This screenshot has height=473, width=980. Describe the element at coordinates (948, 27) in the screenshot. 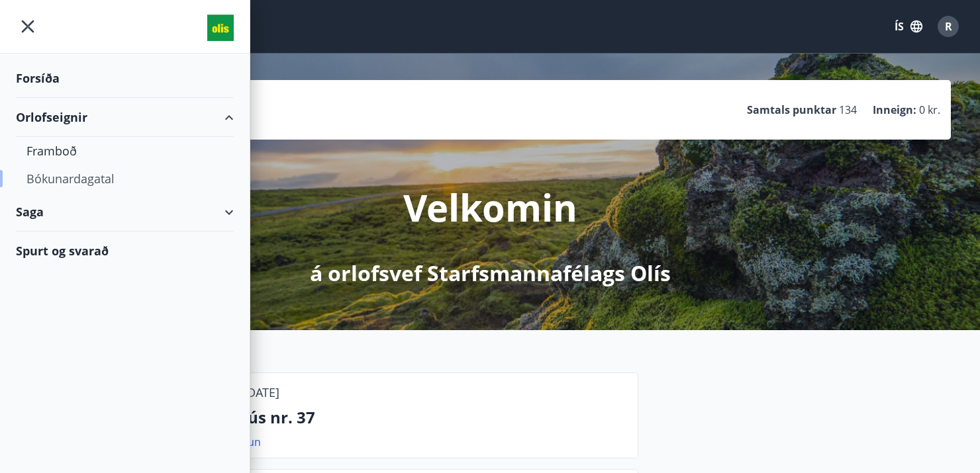

I see `button: R` at that location.